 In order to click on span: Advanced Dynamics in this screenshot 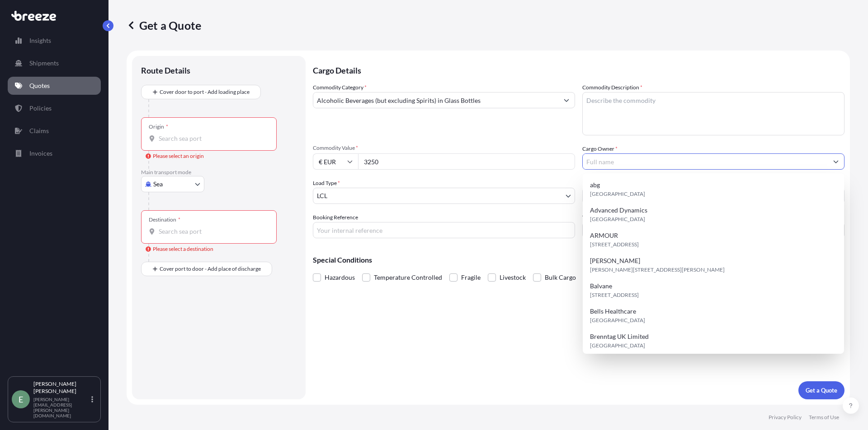, I will do `click(618, 211)`.